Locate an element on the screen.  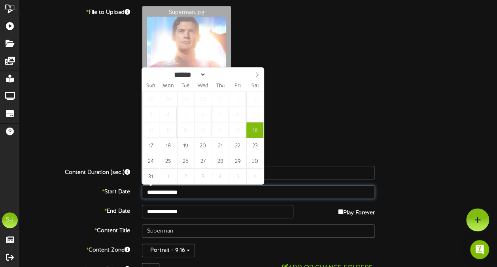
span: August 13, 2025 is located at coordinates (203, 130).